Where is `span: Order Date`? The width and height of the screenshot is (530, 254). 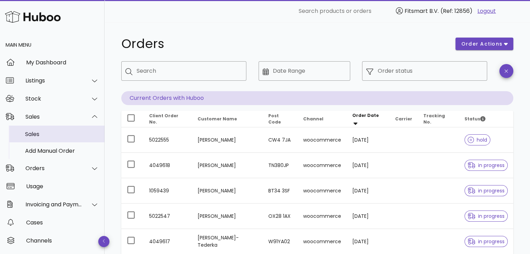
span: Order Date is located at coordinates (365, 115).